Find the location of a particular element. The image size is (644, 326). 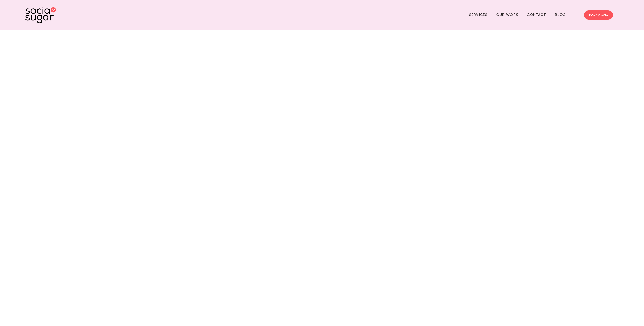

a: Services is located at coordinates (478, 14).